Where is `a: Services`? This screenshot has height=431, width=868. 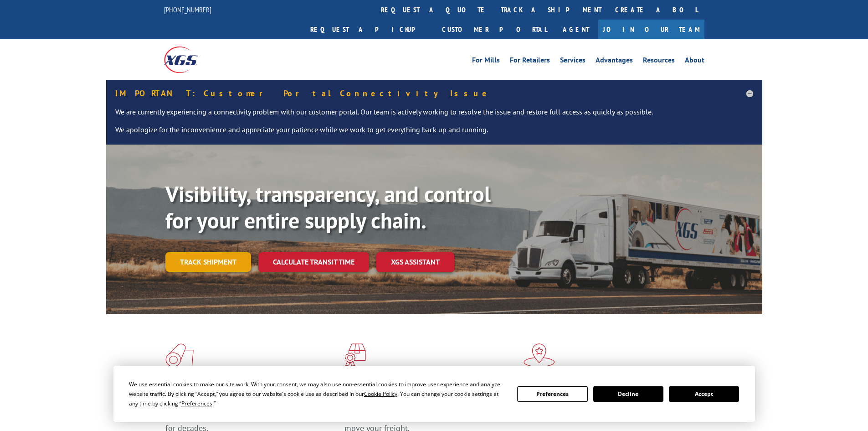 a: Services is located at coordinates (573, 61).